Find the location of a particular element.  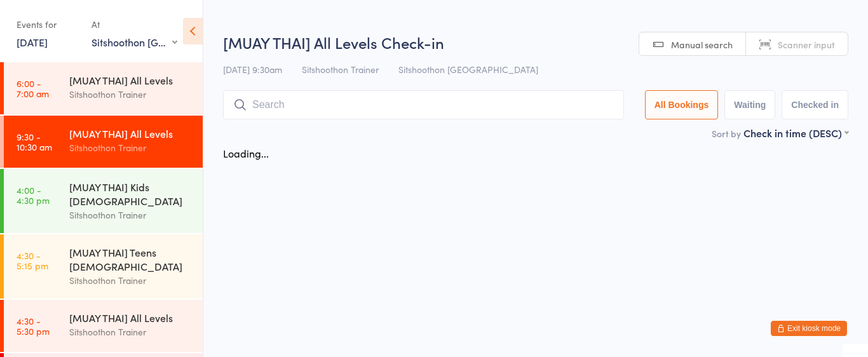

a: 4:30 -5:30 pm[MUAY THAI] All LevelsSitshoothon Trainer is located at coordinates (103, 326).